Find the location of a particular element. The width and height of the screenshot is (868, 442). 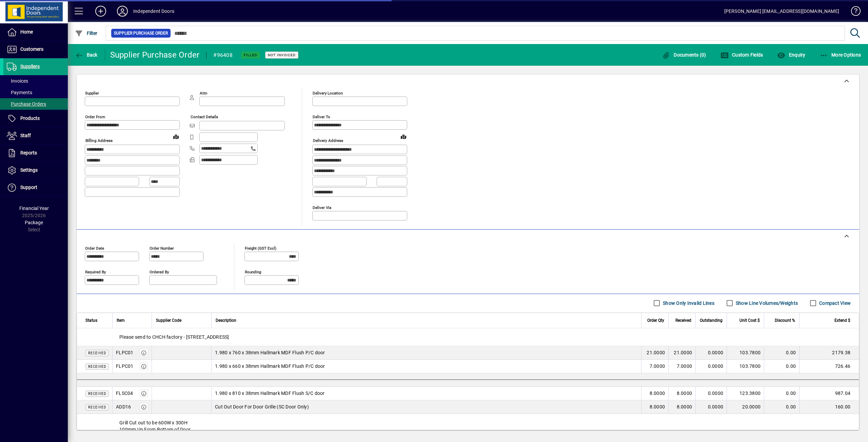

a: Reports is located at coordinates (36, 153).